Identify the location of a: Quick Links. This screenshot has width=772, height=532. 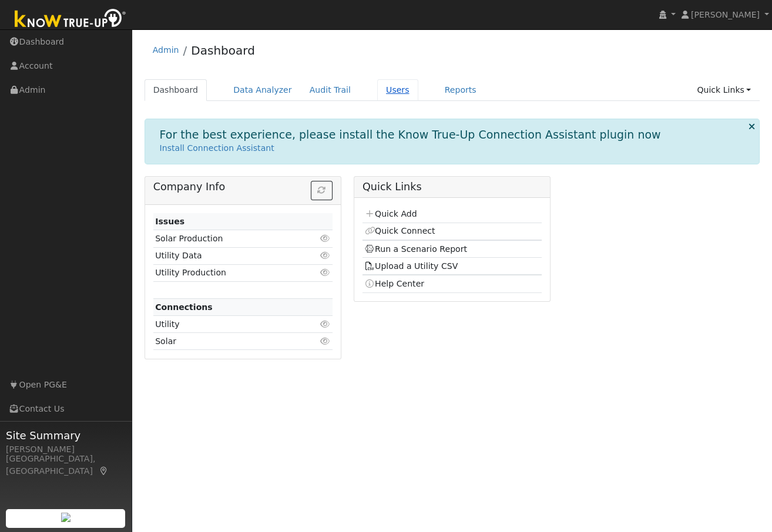
(724, 90).